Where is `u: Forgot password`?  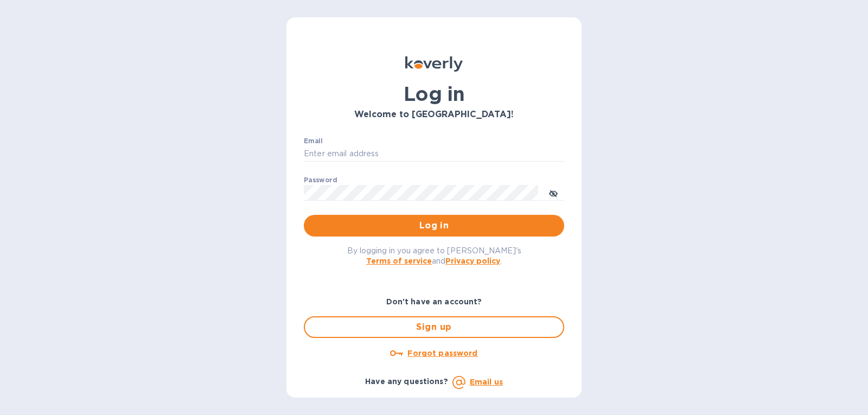 u: Forgot password is located at coordinates (442, 353).